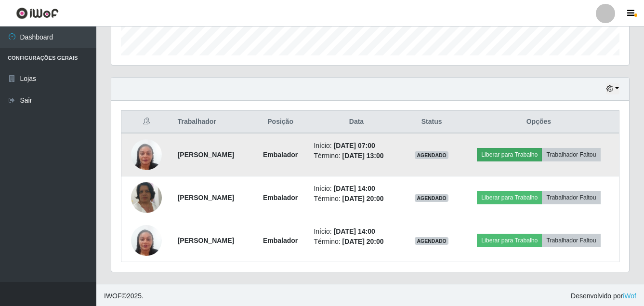 This screenshot has width=644, height=306. I want to click on th: Data, so click(356, 122).